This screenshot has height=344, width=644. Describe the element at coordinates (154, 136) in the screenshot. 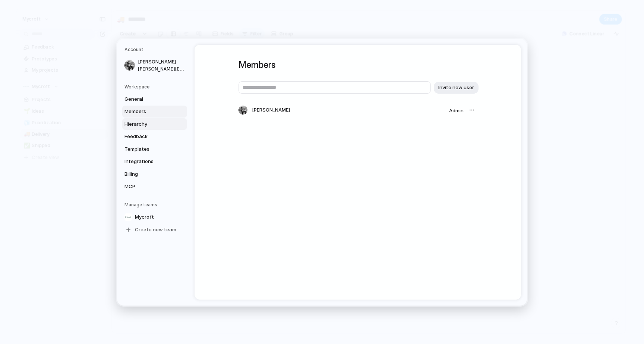

I see `a: Feedback` at that location.